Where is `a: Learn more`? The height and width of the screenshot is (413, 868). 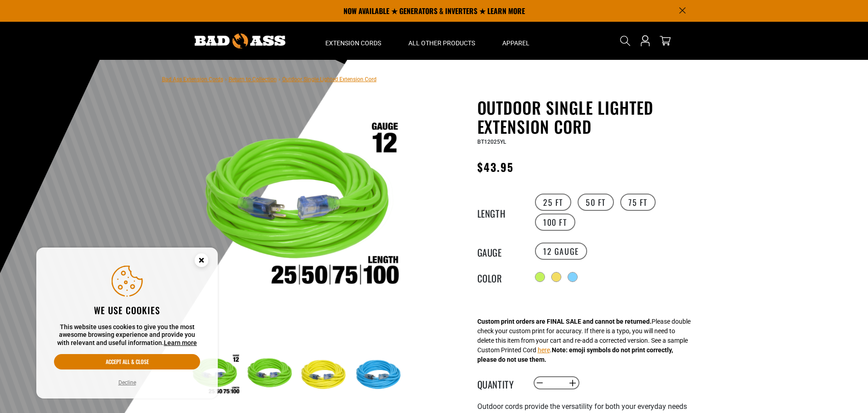 a: Learn more is located at coordinates (180, 343).